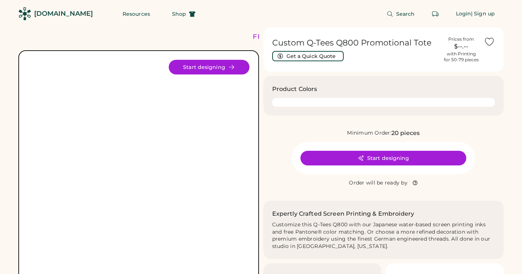 The width and height of the screenshot is (522, 274). What do you see at coordinates (461, 39) in the screenshot?
I see `div: Prices from` at bounding box center [461, 39].